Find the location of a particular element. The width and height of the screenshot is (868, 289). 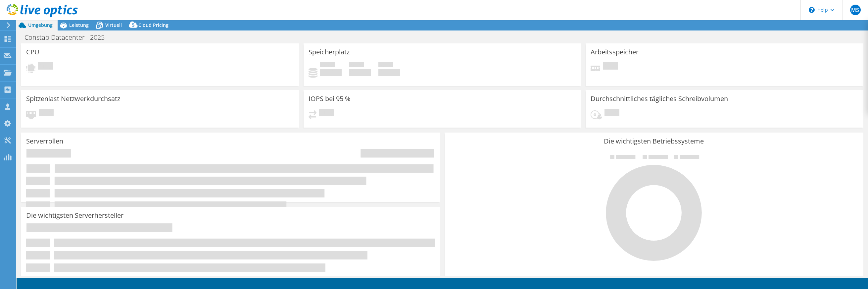

h3: CPU is located at coordinates (32, 52).